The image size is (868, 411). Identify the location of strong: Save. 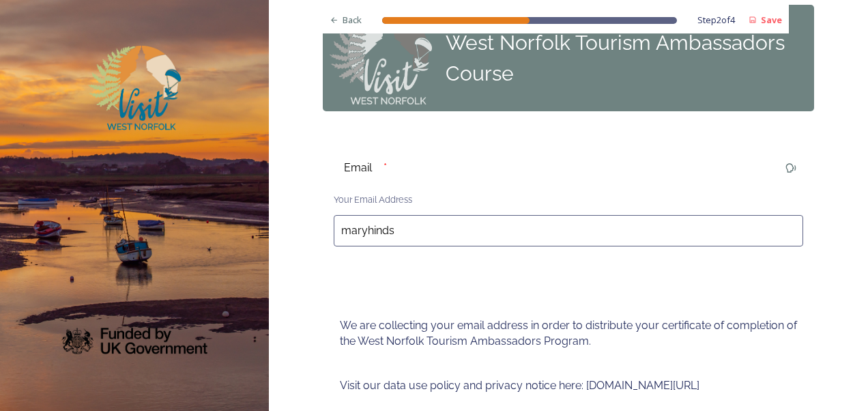
(771, 20).